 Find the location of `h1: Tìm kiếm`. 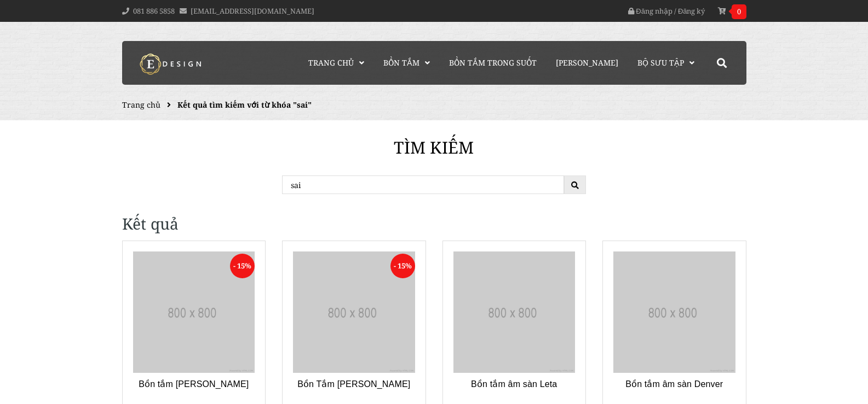

h1: Tìm kiếm is located at coordinates (434, 148).